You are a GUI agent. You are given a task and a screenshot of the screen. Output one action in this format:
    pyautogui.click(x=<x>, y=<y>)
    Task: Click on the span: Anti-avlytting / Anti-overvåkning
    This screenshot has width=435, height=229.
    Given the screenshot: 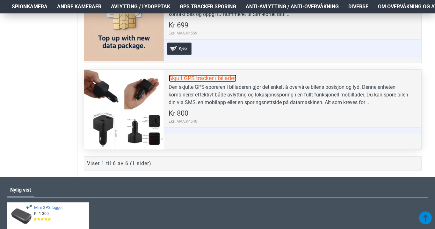 What is the action you would take?
    pyautogui.click(x=293, y=7)
    